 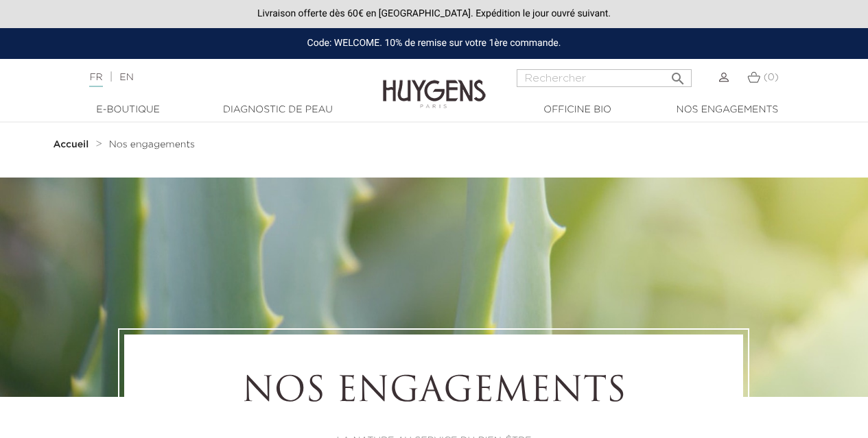 I want to click on a: EN, so click(x=126, y=78).